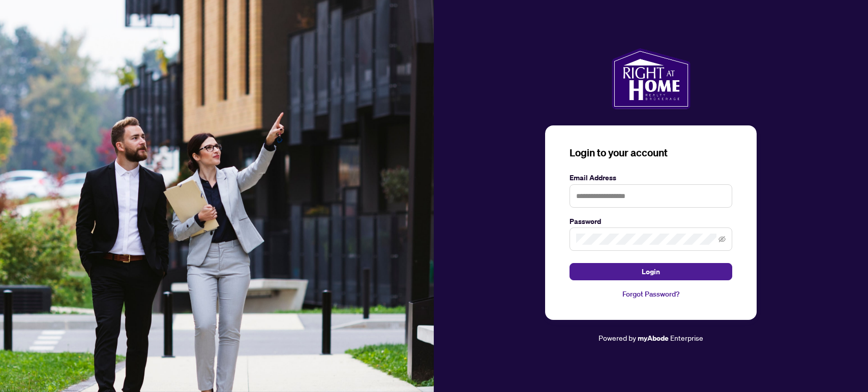 This screenshot has height=392, width=868. What do you see at coordinates (722, 239) in the screenshot?
I see `span: eye-invisible` at bounding box center [722, 239].